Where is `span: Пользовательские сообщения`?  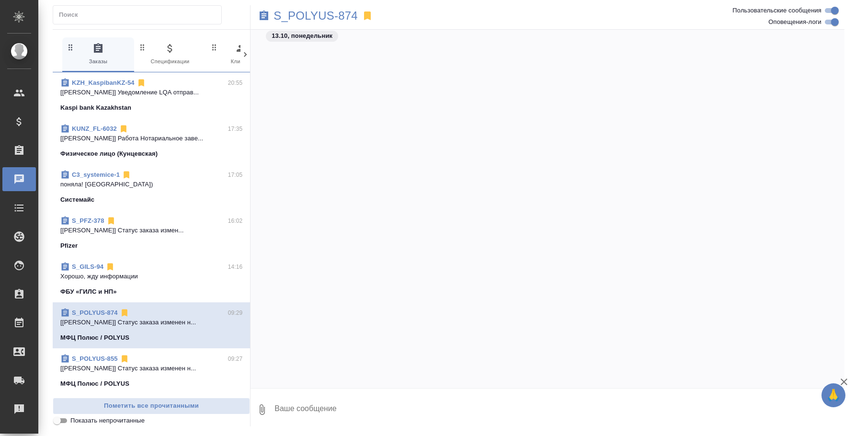
span: Пользовательские сообщения is located at coordinates (776, 11).